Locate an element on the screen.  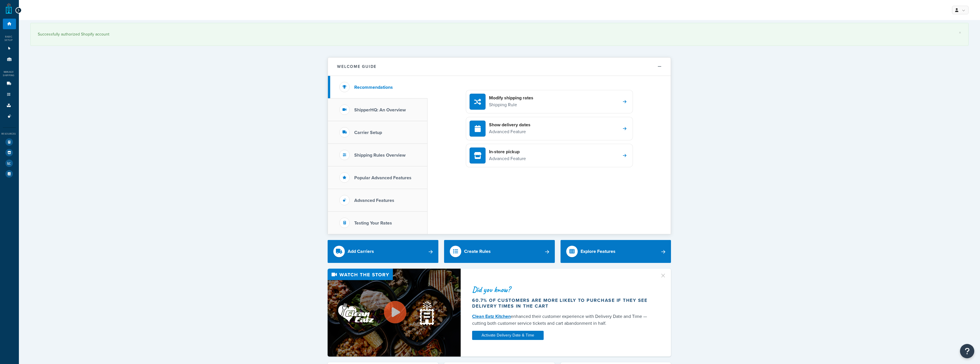
div: enhanced their customer experience with Delivery Date and Time — cutting both customer service ti... is located at coordinates (563, 320).